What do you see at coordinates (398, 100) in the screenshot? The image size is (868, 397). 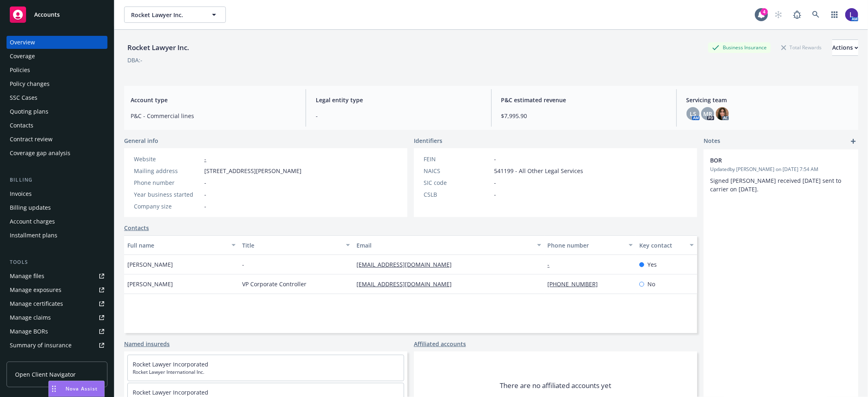 I see `span: Legal entity type` at bounding box center [398, 100].